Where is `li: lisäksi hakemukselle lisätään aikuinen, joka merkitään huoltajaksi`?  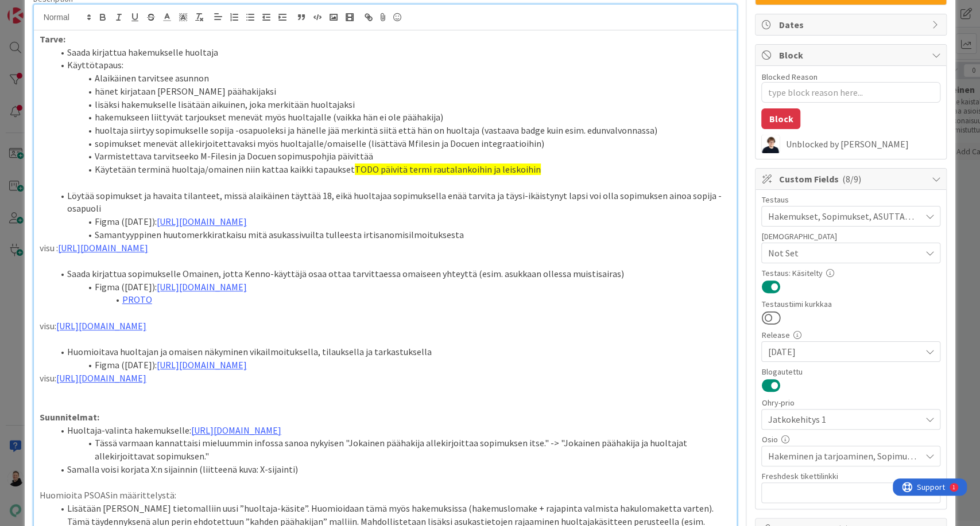
li: lisäksi hakemukselle lisätään aikuinen, joka merkitään huoltajaksi is located at coordinates (392, 105).